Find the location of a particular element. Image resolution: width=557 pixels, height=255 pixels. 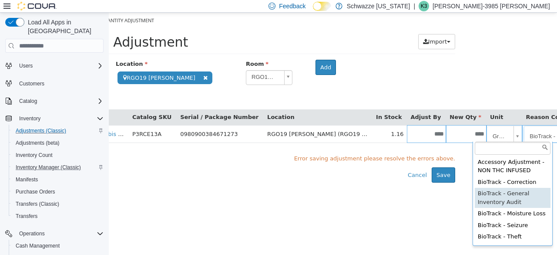

a: Inventory Manager (Classic) is located at coordinates (48, 167).